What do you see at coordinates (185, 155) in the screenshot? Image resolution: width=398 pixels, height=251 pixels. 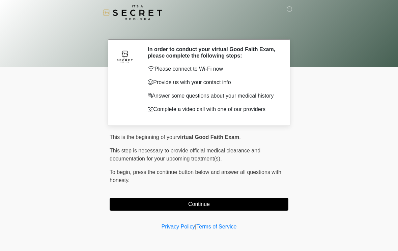 I see `span: This step is necessary to provide official medical clearance and documentation for your upcoming ...` at bounding box center [185, 155].